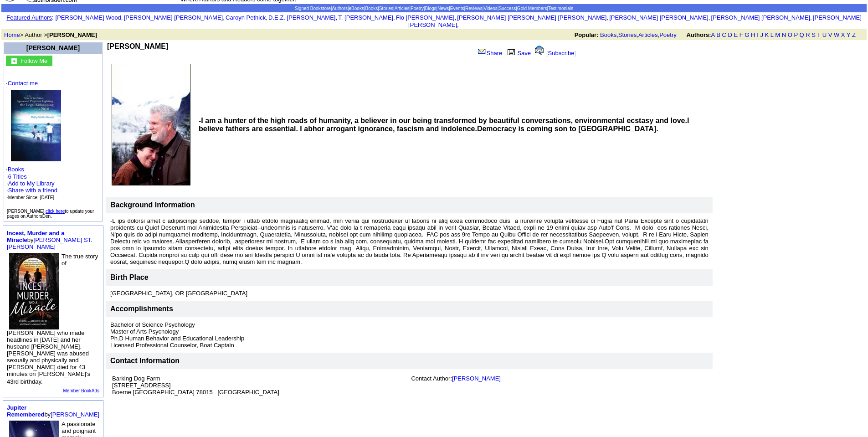 This screenshot has width=868, height=437. What do you see at coordinates (12, 34) in the screenshot?
I see `a: Home` at bounding box center [12, 34].